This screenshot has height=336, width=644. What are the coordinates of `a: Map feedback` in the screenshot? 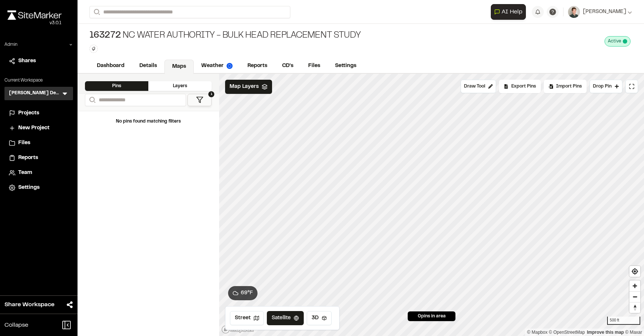 It's located at (605, 333).